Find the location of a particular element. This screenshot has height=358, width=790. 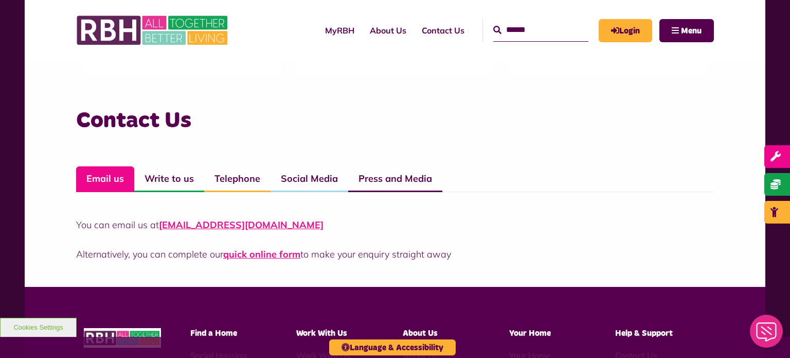

a: About Us is located at coordinates (388, 30).